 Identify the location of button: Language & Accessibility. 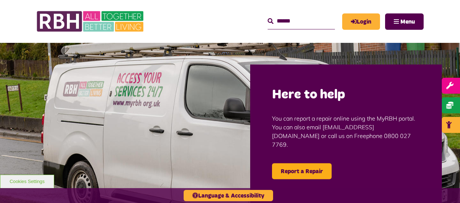
(228, 196).